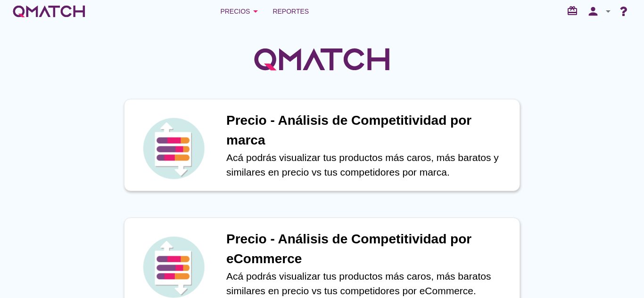  What do you see at coordinates (322, 59) in the screenshot?
I see `img: QMatchLogo` at bounding box center [322, 59].